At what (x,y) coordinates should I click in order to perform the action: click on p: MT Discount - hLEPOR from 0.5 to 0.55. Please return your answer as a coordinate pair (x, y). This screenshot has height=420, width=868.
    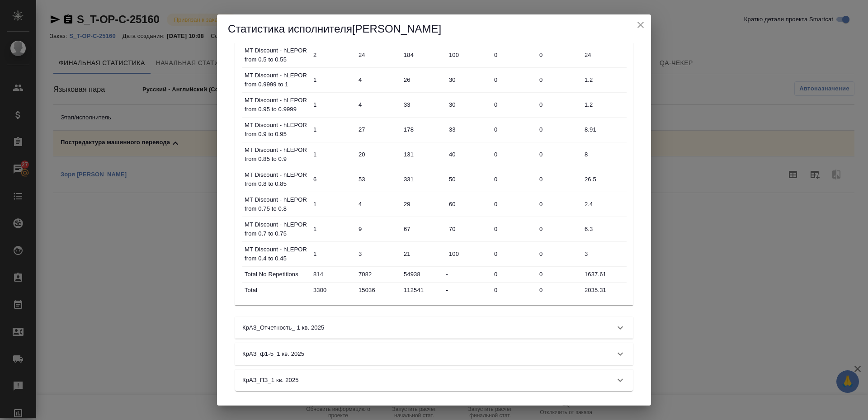
    Looking at the image, I should click on (276, 55).